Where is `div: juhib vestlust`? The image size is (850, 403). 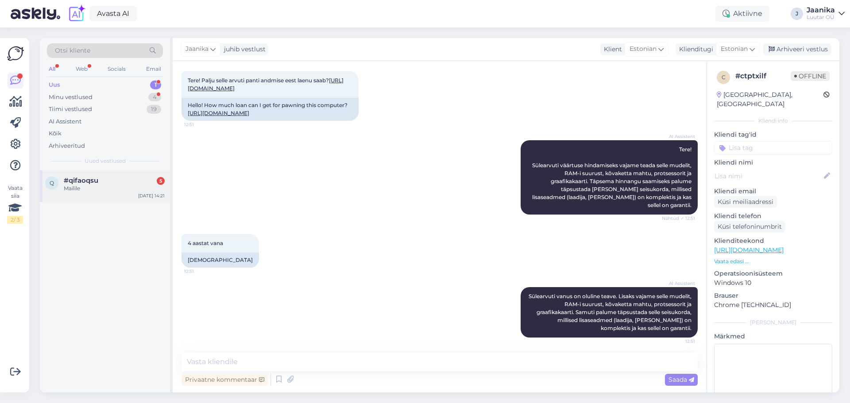 div: juhib vestlust is located at coordinates (243, 49).